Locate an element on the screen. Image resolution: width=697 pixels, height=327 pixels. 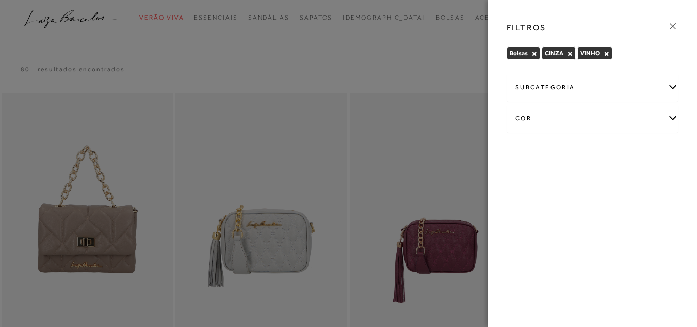
span: VINHO is located at coordinates (591, 53).